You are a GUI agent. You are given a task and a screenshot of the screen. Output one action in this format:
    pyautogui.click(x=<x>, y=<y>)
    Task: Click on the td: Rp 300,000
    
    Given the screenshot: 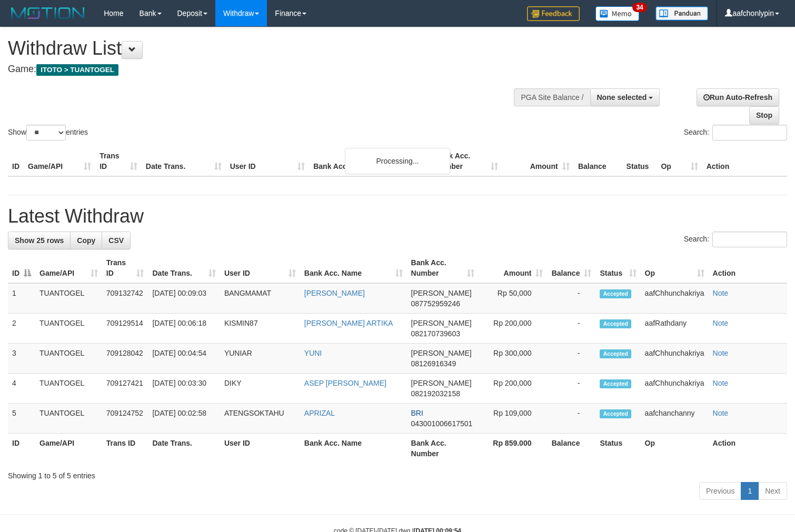 What is the action you would take?
    pyautogui.click(x=513, y=359)
    